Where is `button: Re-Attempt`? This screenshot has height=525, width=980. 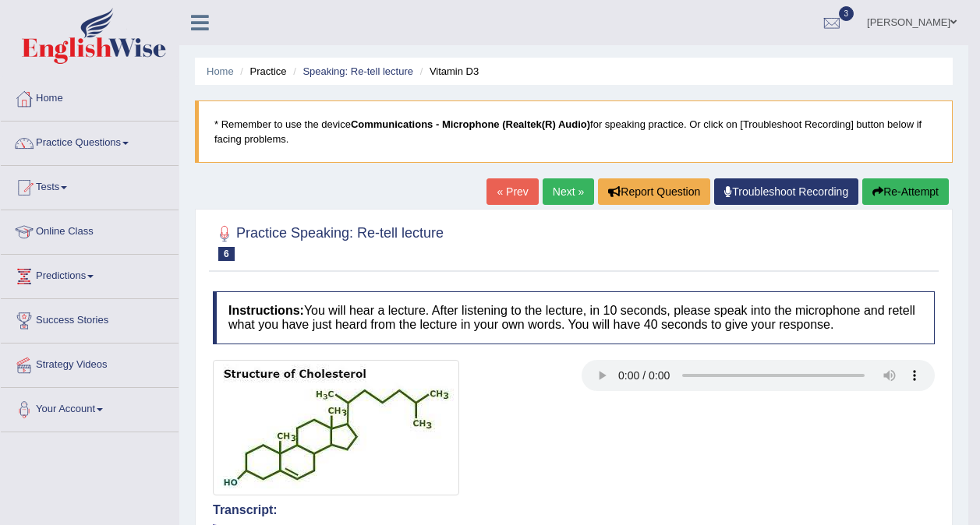
button: Re-Attempt is located at coordinates (905, 192).